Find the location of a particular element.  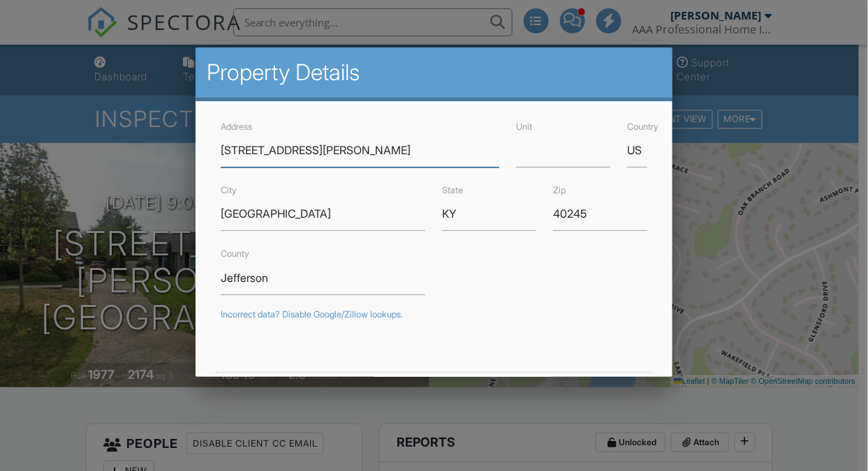

label: Unit is located at coordinates (524, 126).